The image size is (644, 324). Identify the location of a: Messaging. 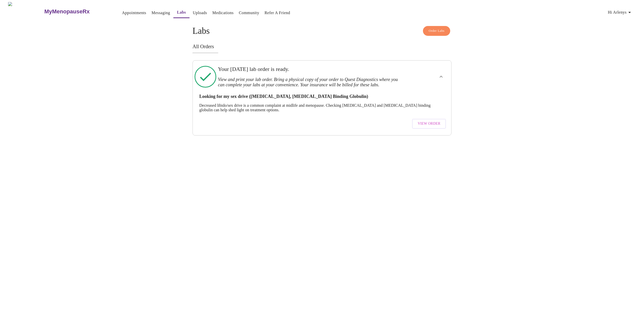
(161, 13).